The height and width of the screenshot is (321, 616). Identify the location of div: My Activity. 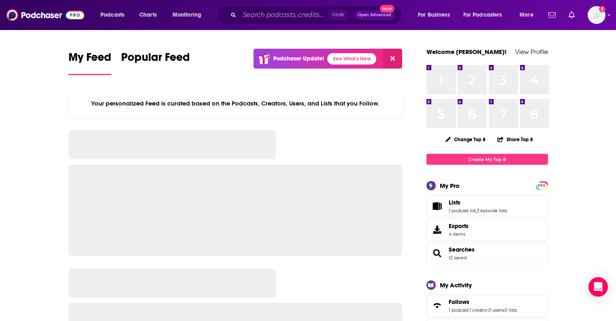
(456, 284).